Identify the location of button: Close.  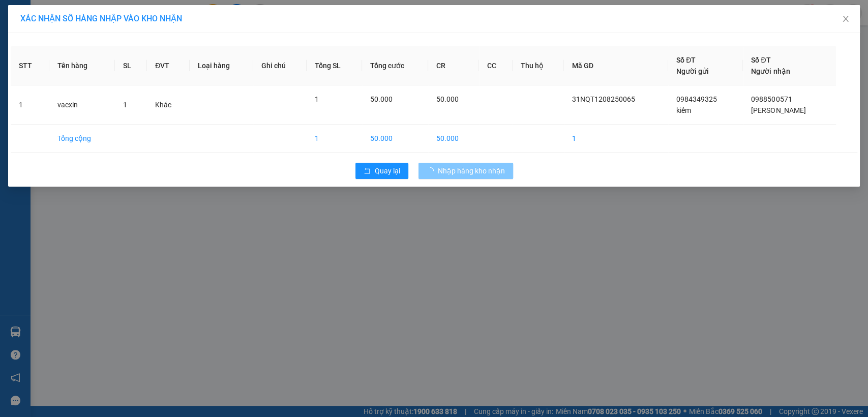
(846, 19).